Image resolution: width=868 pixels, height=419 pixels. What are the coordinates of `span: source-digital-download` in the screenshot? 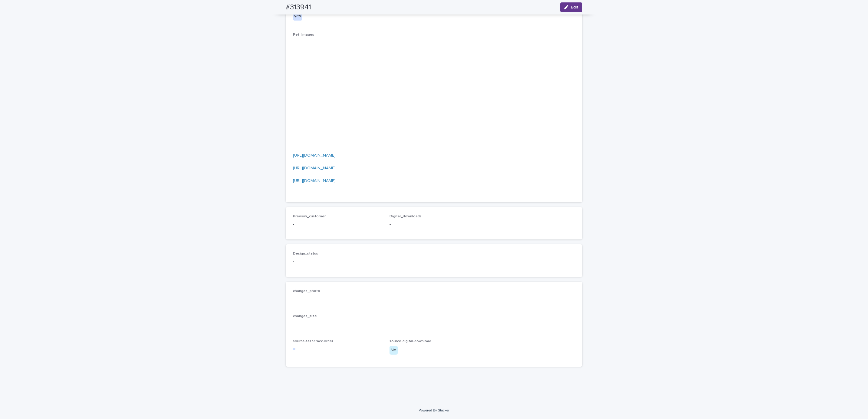 It's located at (411, 342).